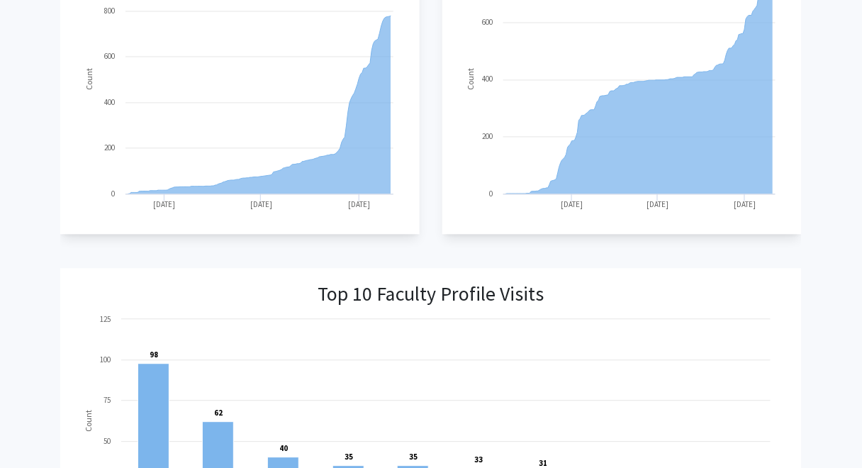  What do you see at coordinates (107, 441) in the screenshot?
I see `text: 50` at bounding box center [107, 441].